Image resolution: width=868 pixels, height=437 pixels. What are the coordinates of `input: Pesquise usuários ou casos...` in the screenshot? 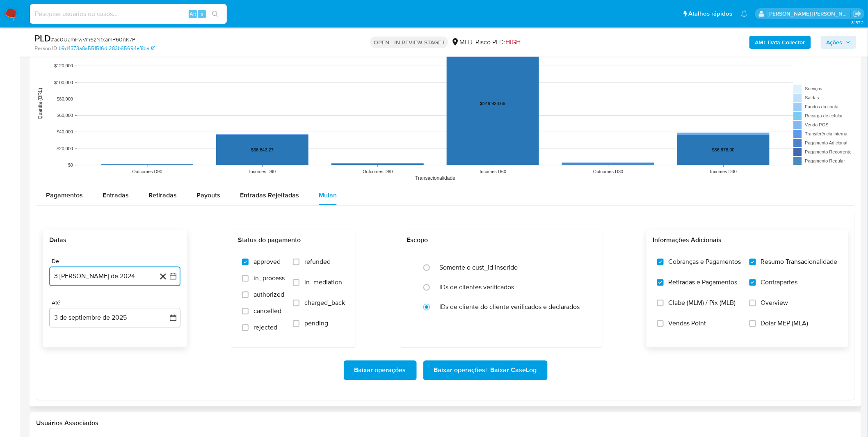 It's located at (128, 14).